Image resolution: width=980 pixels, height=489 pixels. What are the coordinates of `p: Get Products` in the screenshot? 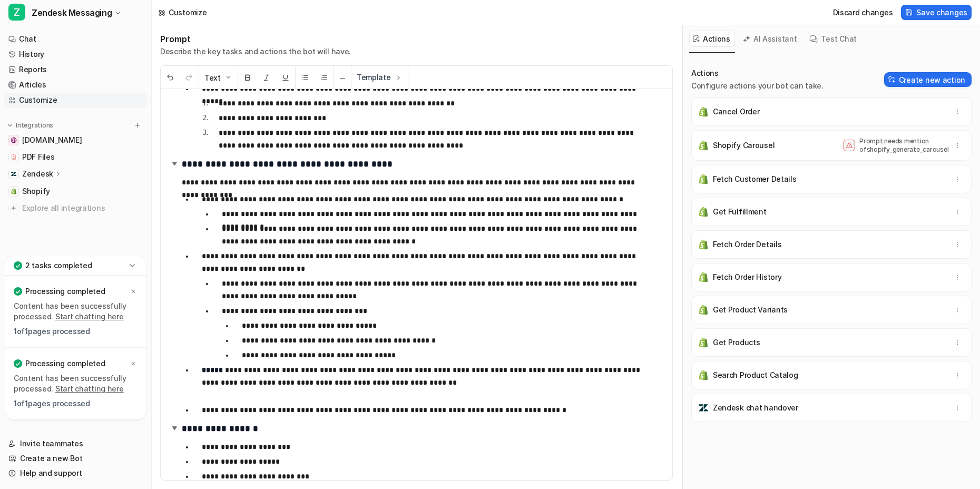 It's located at (737, 342).